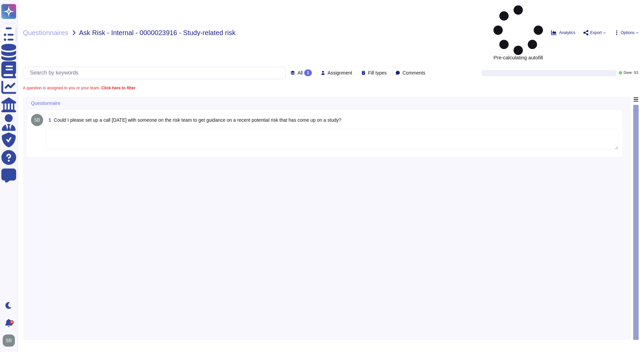 The width and height of the screenshot is (644, 352). I want to click on span: 1, so click(49, 120).